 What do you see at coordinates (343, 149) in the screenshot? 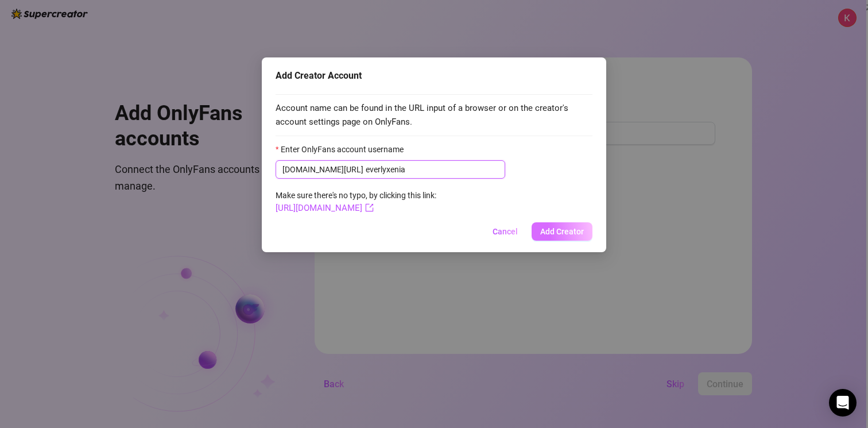
I see `label: Enter OnlyFans account username` at bounding box center [343, 149].